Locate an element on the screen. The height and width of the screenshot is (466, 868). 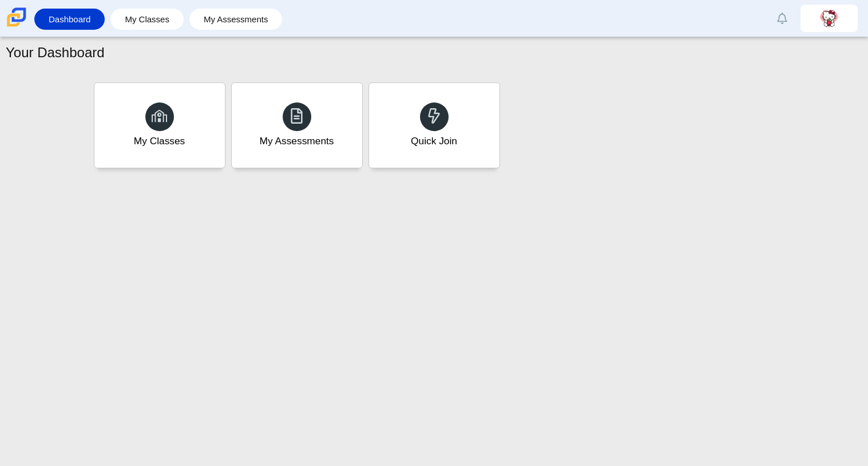
a: Quick Join is located at coordinates (434, 126).